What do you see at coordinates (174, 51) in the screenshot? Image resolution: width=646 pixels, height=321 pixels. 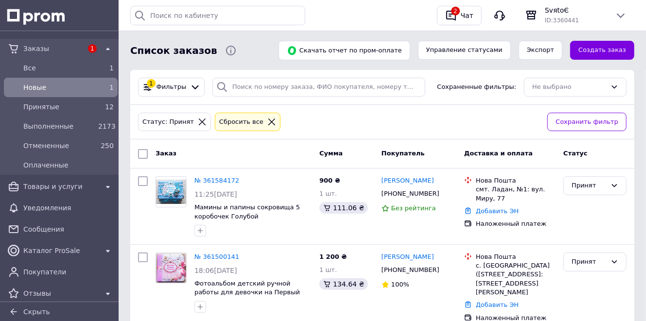 I see `span: Список заказов` at bounding box center [174, 51].